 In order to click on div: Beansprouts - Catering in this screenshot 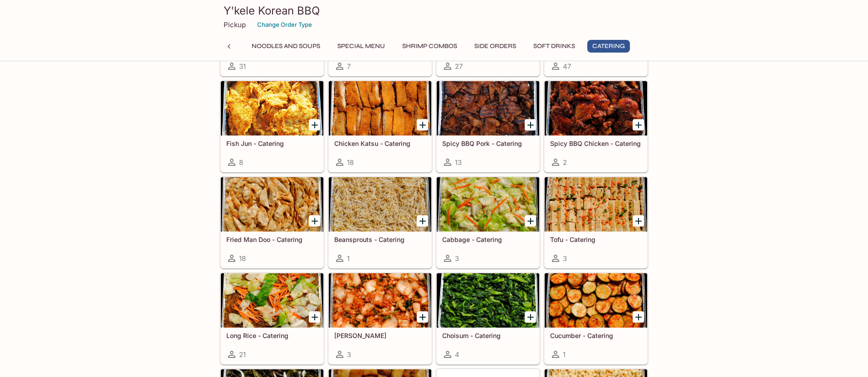, I will do `click(380, 204)`.